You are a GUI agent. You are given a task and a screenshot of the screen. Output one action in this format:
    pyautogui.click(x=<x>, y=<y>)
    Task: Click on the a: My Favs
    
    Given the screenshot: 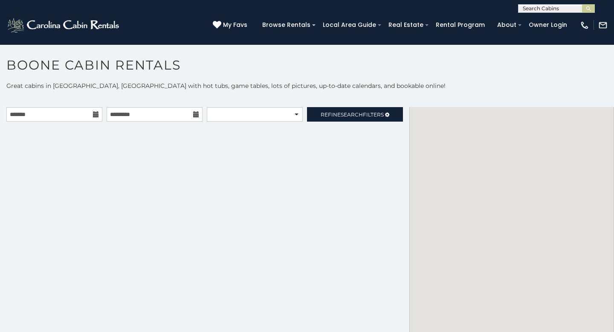 What is the action you would take?
    pyautogui.click(x=231, y=25)
    